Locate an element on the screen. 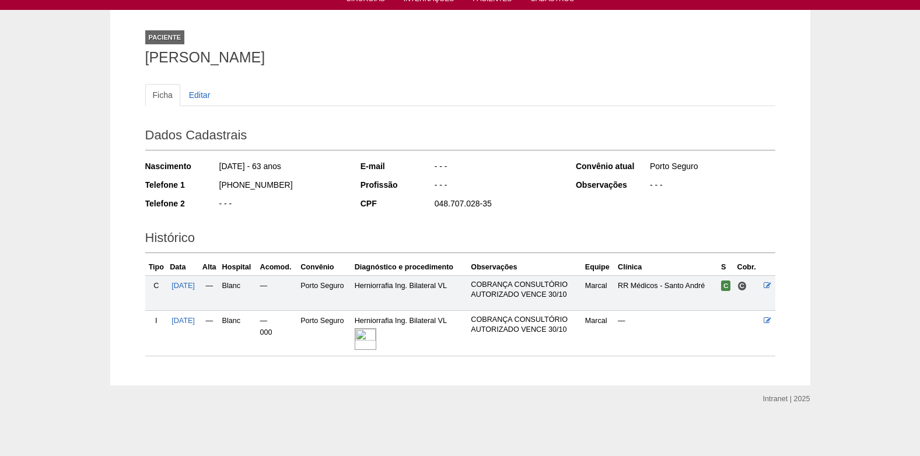  th: Data is located at coordinates (183, 267).